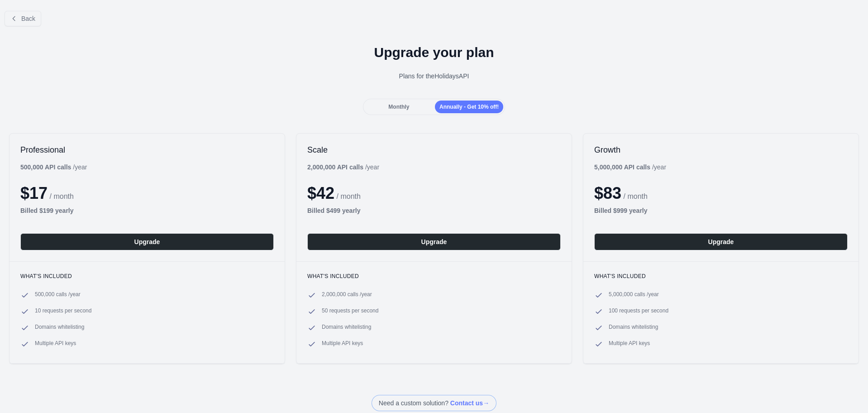 Image resolution: width=868 pixels, height=413 pixels. Describe the element at coordinates (622, 167) in the screenshot. I see `b: 5,000,000 API calls` at that location.